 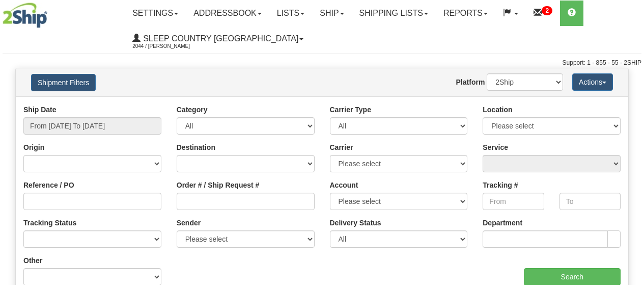 I want to click on label: Origin, so click(x=33, y=147).